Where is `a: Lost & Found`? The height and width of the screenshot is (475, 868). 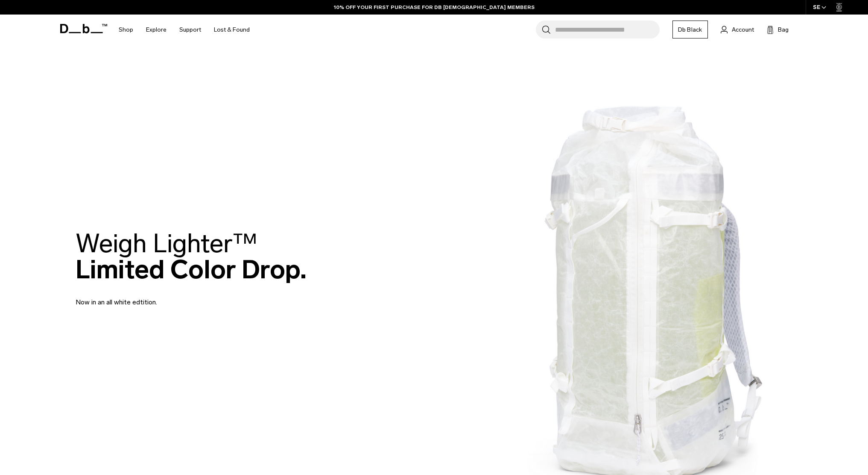 a: Lost & Found is located at coordinates (232, 29).